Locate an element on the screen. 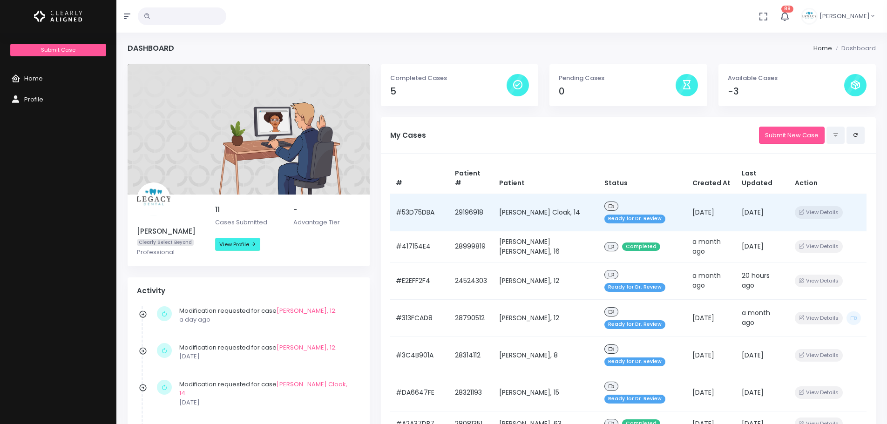 This screenshot has height=424, width=887. p: Cases Submitted is located at coordinates (249, 223).